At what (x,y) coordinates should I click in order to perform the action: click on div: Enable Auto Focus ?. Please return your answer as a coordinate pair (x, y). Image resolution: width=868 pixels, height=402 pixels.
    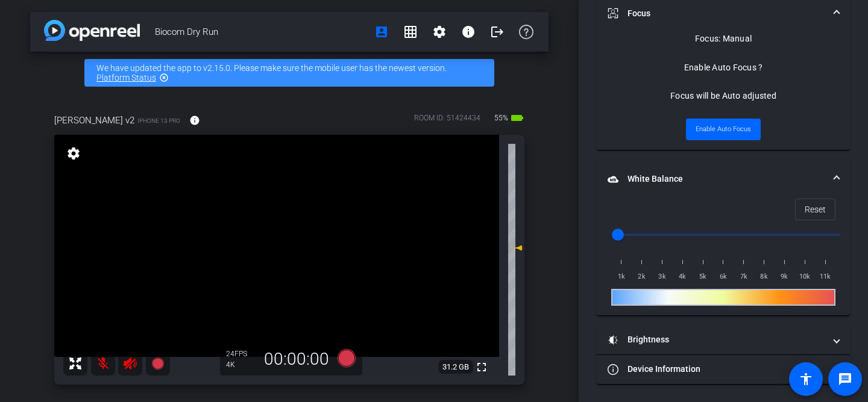
    Looking at the image, I should click on (723, 68).